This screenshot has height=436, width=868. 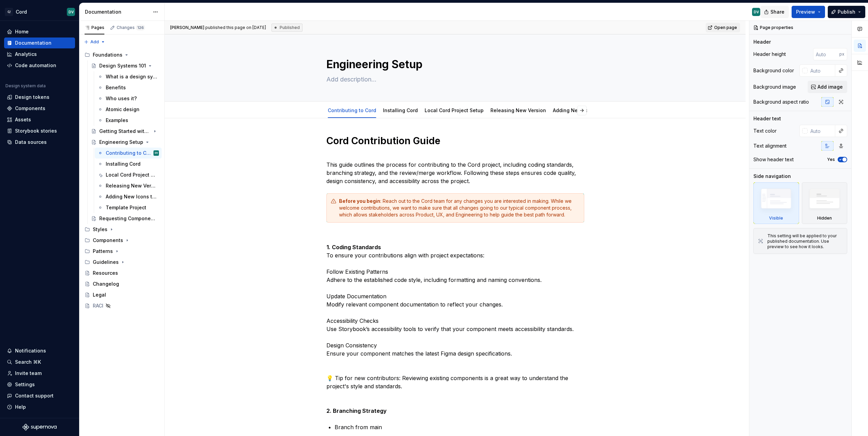 What do you see at coordinates (25, 384) in the screenshot?
I see `div: Settings` at bounding box center [25, 384].